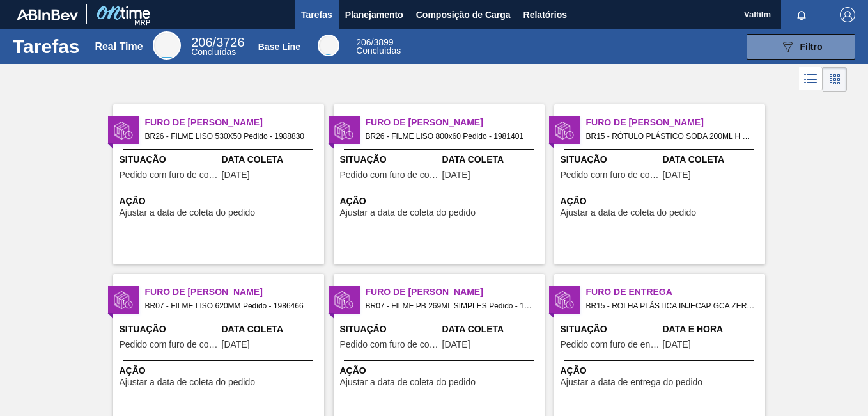 This screenshot has height=416, width=868. What do you see at coordinates (671, 136) in the screenshot?
I see `span: BR15 - RÓTULO PLÁSTICO SODA 200ML H Pedido - 1986092` at bounding box center [671, 136].